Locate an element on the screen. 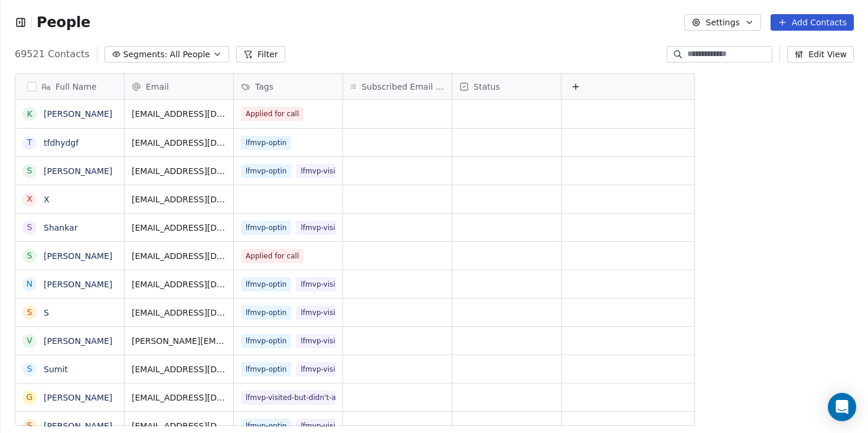 Image resolution: width=868 pixels, height=433 pixels. div: Tags is located at coordinates (288, 86).